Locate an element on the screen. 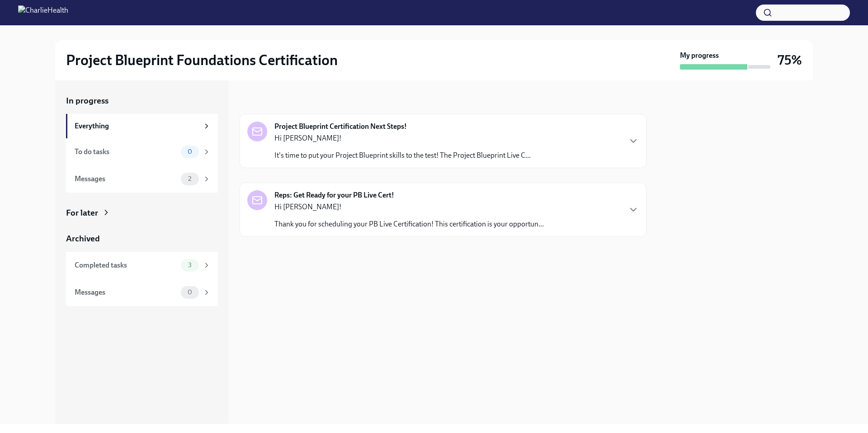 The width and height of the screenshot is (868, 433). p: Thank you for scheduling your PB Live Certification! This certification is your opportun... is located at coordinates (409, 224).